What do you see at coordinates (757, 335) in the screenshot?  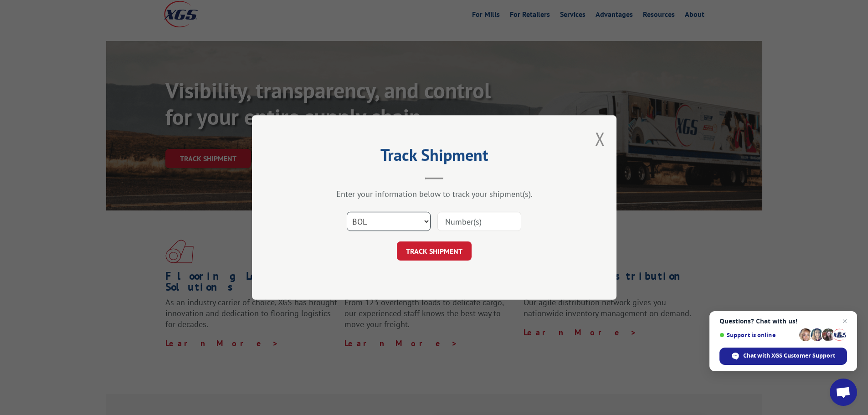 I see `span: Support is online` at bounding box center [757, 335].